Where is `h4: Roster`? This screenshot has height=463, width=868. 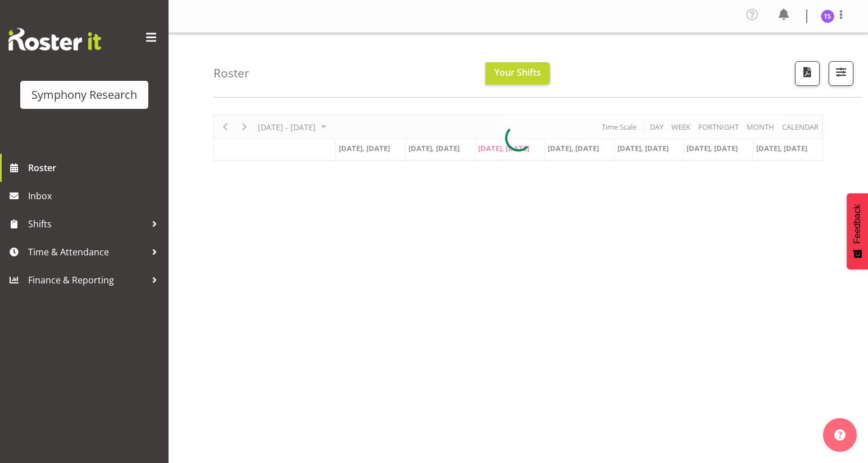 h4: Roster is located at coordinates (231, 73).